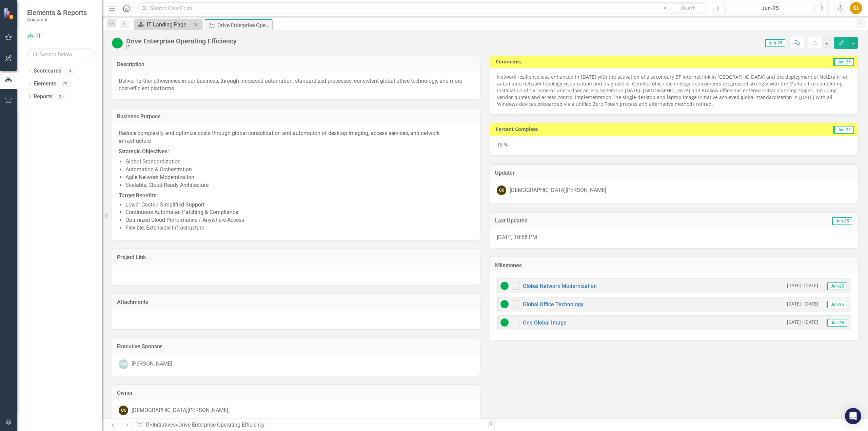  Describe the element at coordinates (559, 286) in the screenshot. I see `a: Global Network Modernization` at that location.